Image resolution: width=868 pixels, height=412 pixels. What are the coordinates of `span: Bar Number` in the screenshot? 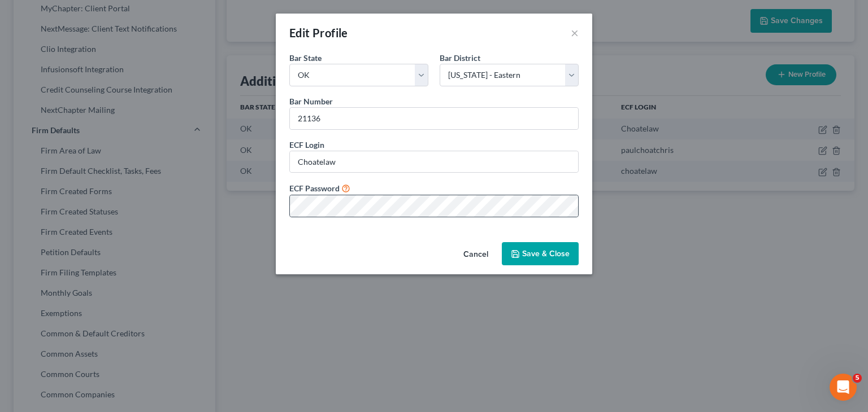 It's located at (311, 101).